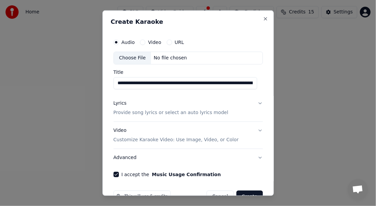 Image resolution: width=376 pixels, height=206 pixels. What do you see at coordinates (146, 196) in the screenshot?
I see `span: This will use 5 credits` at bounding box center [146, 196].